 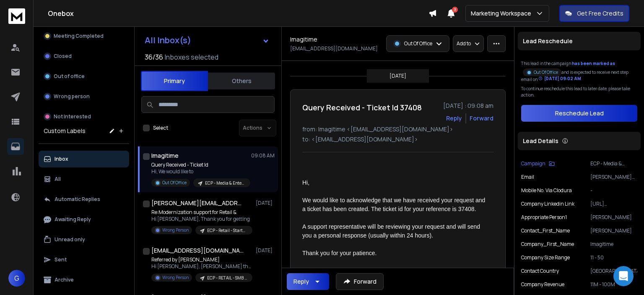 I want to click on p: Not Interested, so click(x=72, y=117).